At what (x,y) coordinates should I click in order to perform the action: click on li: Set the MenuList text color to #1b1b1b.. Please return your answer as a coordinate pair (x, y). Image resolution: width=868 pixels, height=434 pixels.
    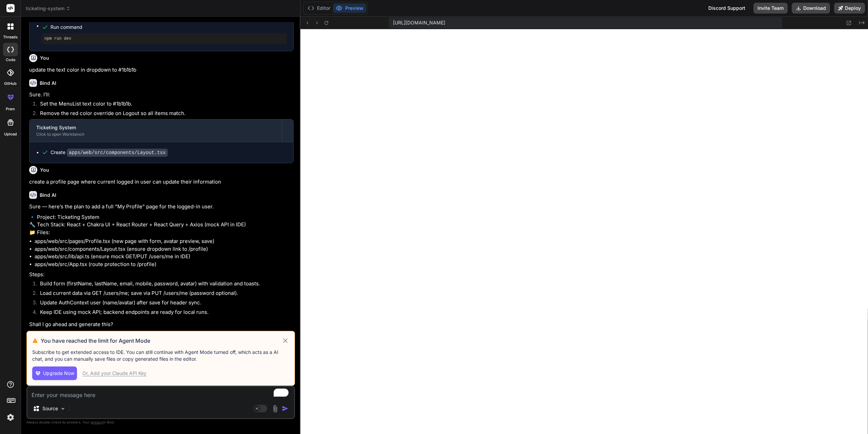
    Looking at the image, I should click on (164, 104).